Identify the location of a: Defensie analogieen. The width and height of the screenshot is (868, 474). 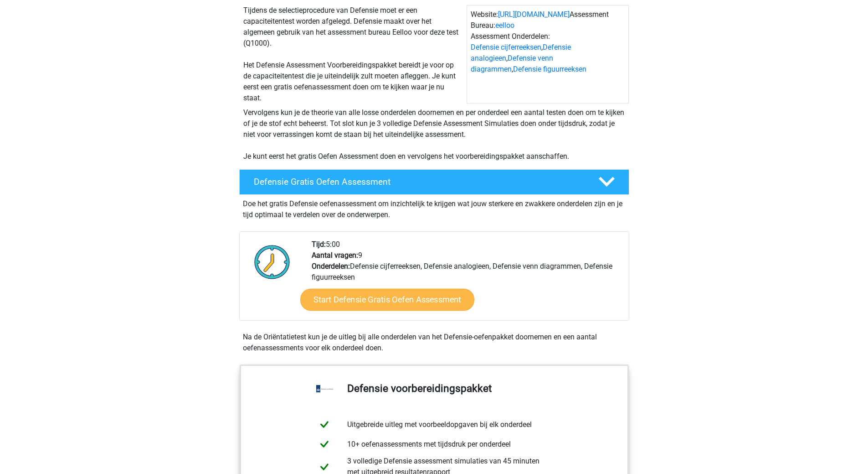
(521, 53).